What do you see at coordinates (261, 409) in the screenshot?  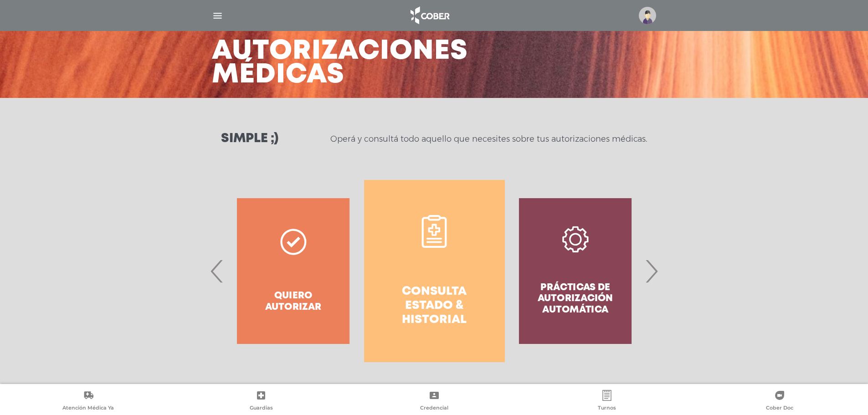 I see `span: Guardias` at bounding box center [261, 409].